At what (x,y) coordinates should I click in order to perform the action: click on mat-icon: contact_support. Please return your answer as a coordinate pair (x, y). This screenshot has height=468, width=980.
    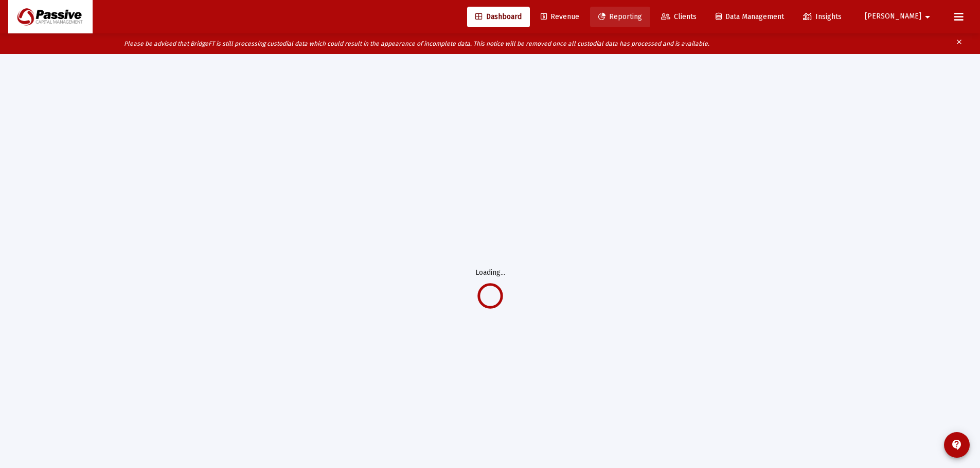
    Looking at the image, I should click on (957, 445).